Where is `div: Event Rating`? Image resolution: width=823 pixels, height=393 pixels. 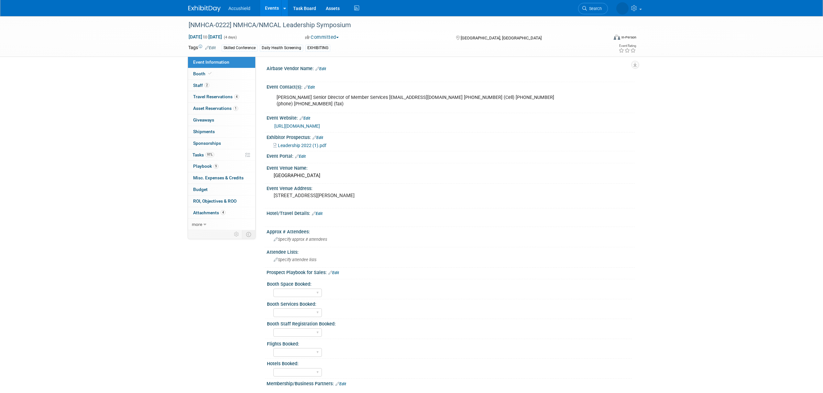 div: Event Rating is located at coordinates (627, 46).